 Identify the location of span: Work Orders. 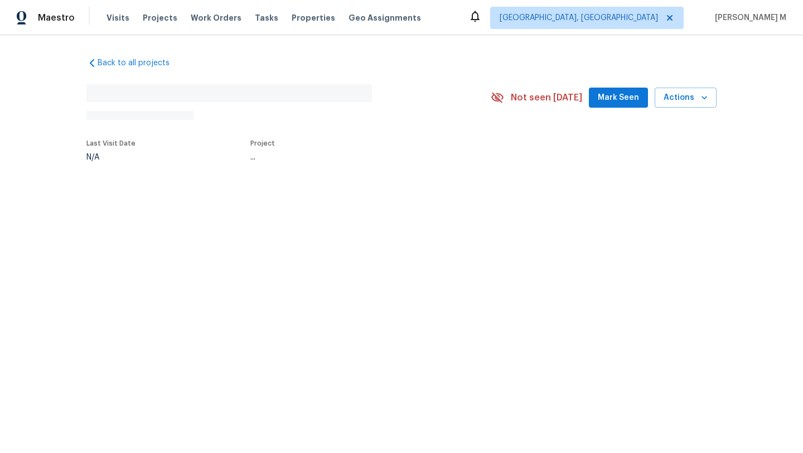
(216, 18).